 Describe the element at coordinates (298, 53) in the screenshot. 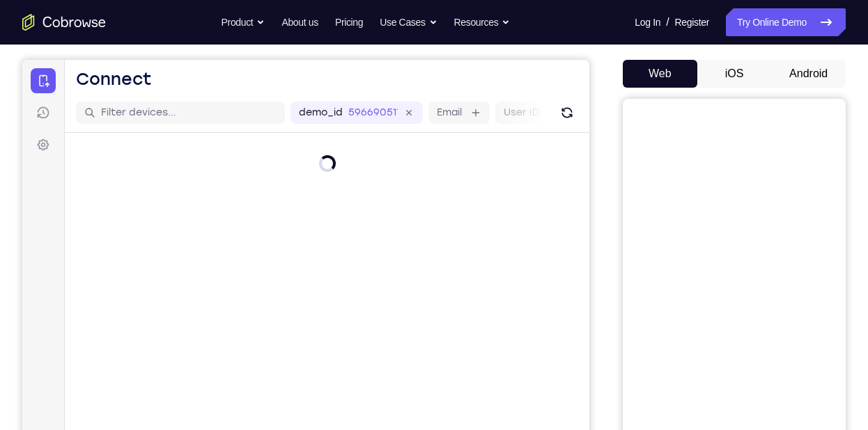

I see `label: demo_id` at that location.